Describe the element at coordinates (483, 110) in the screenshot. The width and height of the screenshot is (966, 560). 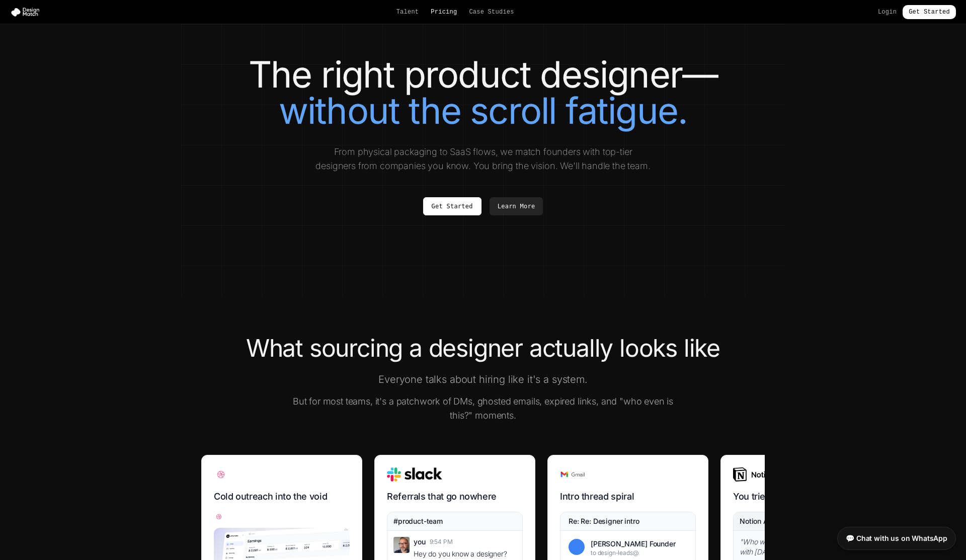
I see `span: without the scroll fatigue.` at that location.